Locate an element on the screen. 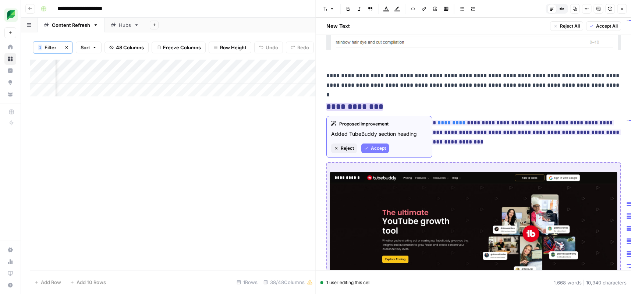  a: Learning Hub is located at coordinates (10, 274).